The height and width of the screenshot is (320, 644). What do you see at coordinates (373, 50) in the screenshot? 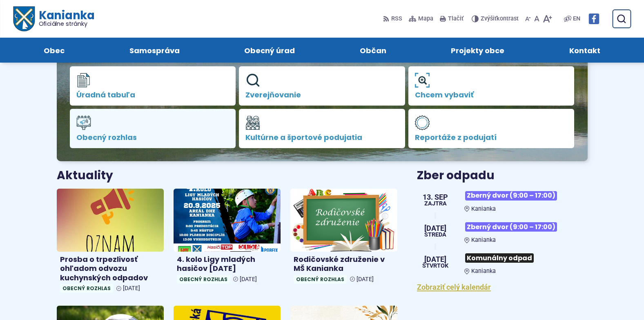
I see `span: Občan` at bounding box center [373, 50].